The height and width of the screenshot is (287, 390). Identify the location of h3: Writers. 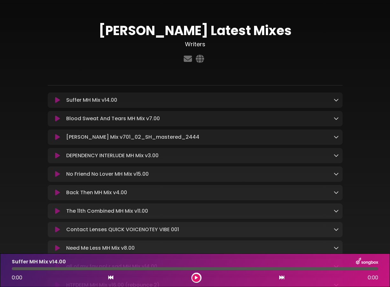
(195, 44).